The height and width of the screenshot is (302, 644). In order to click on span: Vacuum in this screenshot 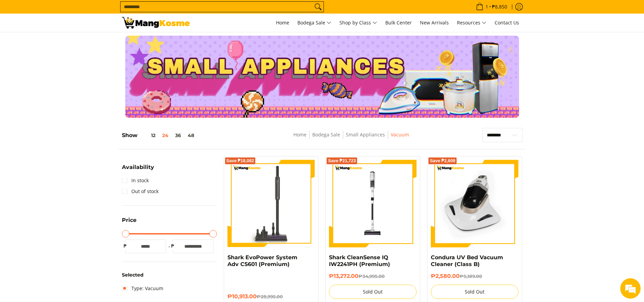, I will do `click(400, 135)`.